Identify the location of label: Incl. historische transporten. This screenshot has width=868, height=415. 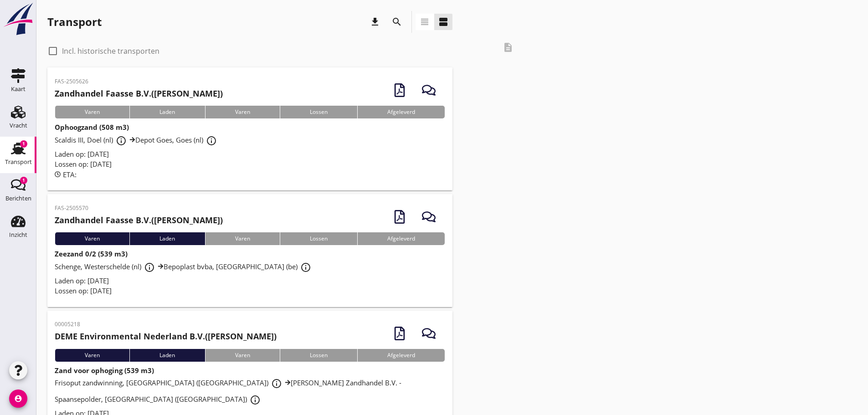
(111, 51).